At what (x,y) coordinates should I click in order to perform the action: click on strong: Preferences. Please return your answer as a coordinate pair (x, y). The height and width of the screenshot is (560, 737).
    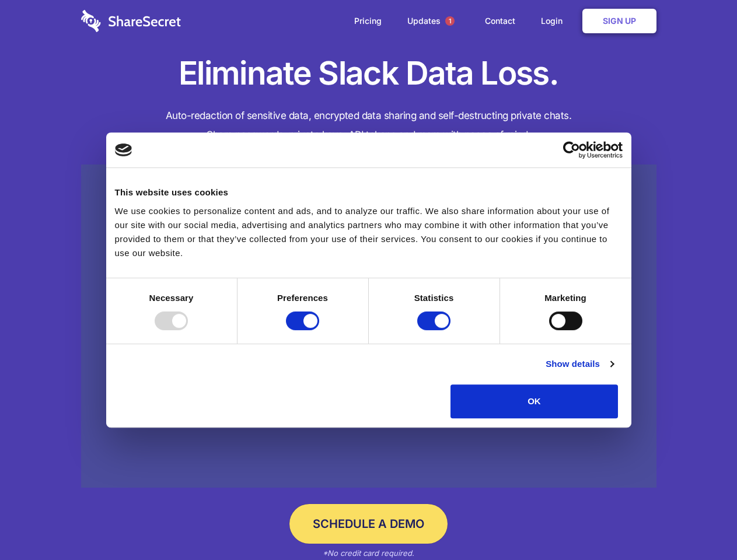
    Looking at the image, I should click on (302, 297).